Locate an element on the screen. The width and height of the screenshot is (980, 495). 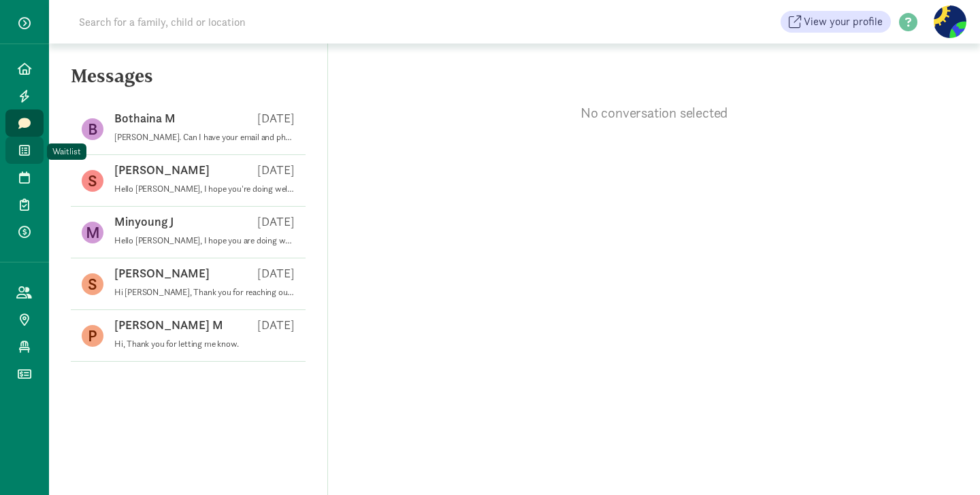
input: Search for a family, child or location is located at coordinates (262, 22).